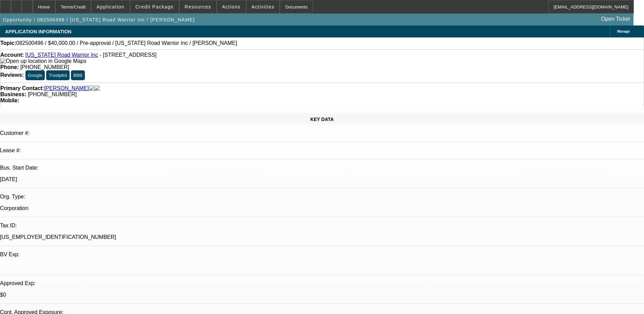  Describe the element at coordinates (198, 7) in the screenshot. I see `button: Resources` at that location.